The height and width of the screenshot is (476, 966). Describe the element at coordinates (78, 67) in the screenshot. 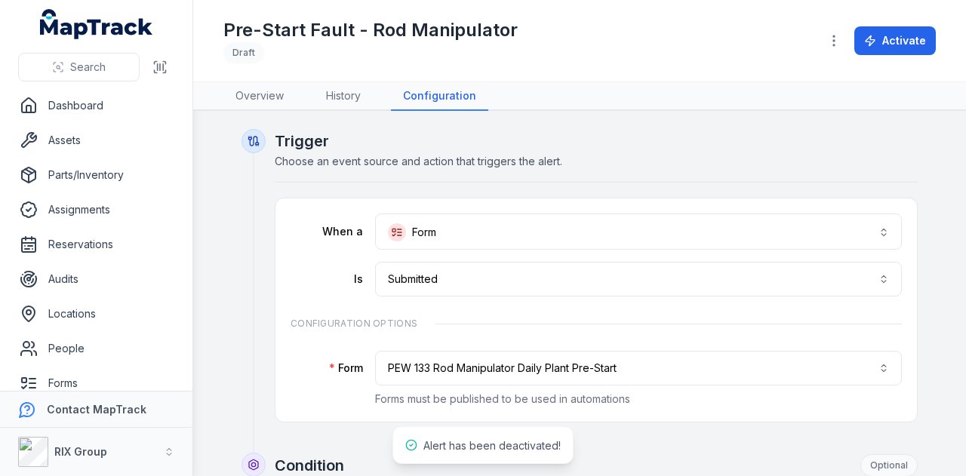

I see `button: Search` at that location.